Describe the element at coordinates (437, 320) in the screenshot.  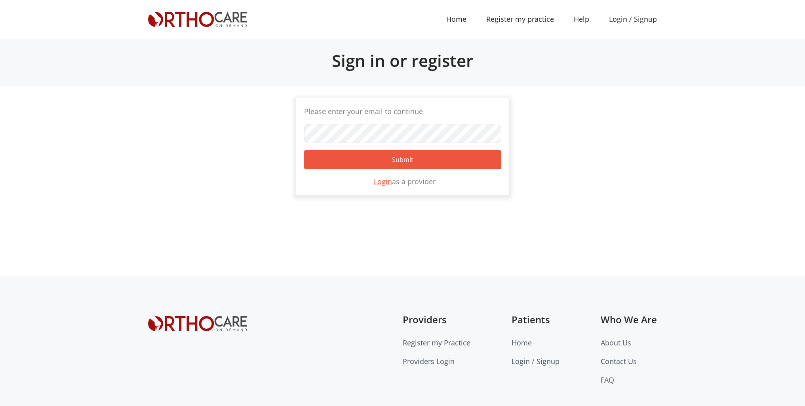
I see `h5: Providers` at that location.